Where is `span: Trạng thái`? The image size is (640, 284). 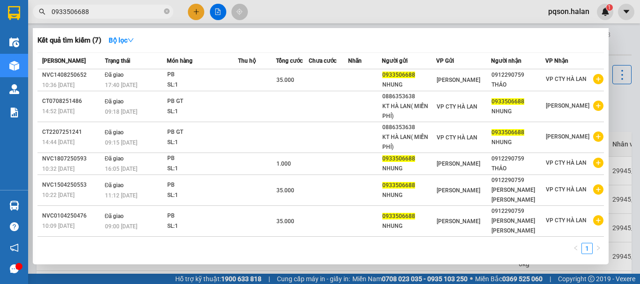 span: Trạng thái is located at coordinates (118, 61).